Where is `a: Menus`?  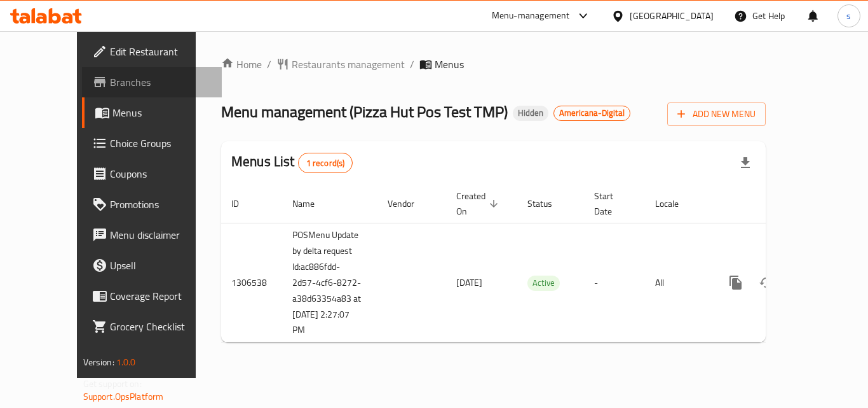 a: Menus is located at coordinates (152, 112).